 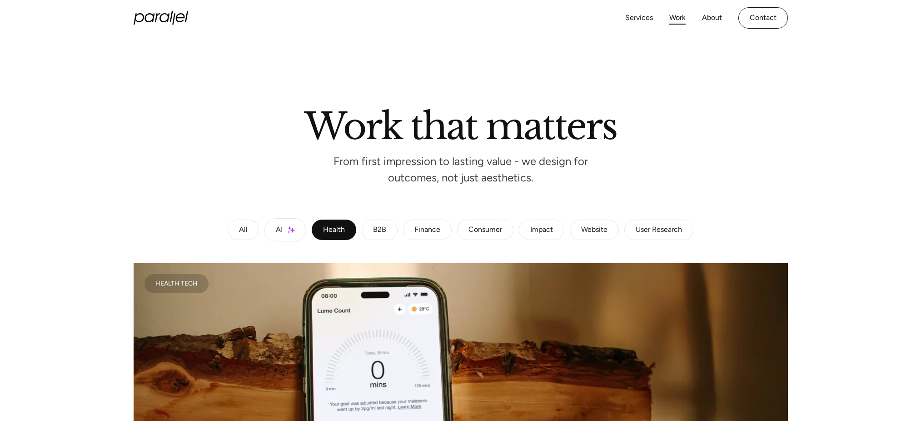 What do you see at coordinates (594, 230) in the screenshot?
I see `div: Website` at bounding box center [594, 230].